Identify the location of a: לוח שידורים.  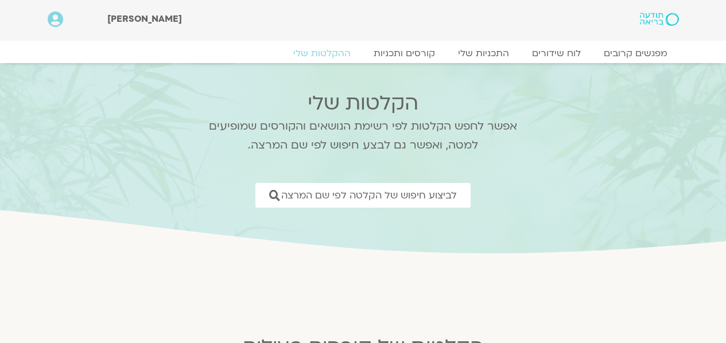
(556, 53).